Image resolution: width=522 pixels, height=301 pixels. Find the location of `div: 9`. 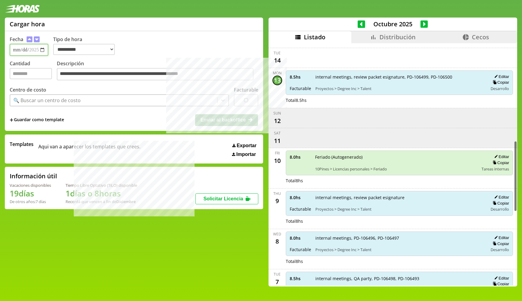

div: 9 is located at coordinates (277, 201).